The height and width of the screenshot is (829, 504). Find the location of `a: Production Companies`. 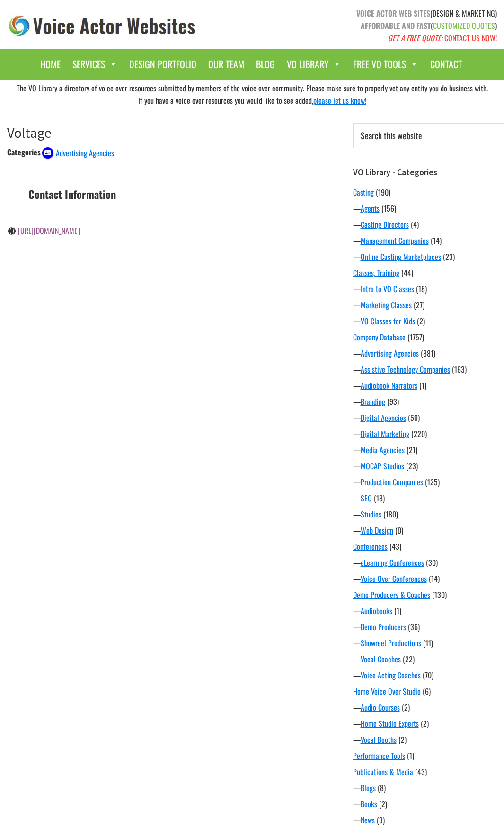

a: Production Companies is located at coordinates (392, 482).